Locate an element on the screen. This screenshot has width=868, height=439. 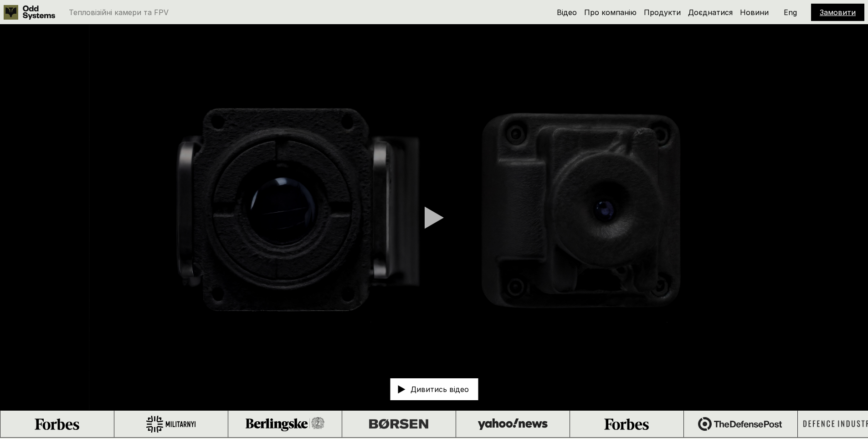
a: Про компанію is located at coordinates (610, 13).